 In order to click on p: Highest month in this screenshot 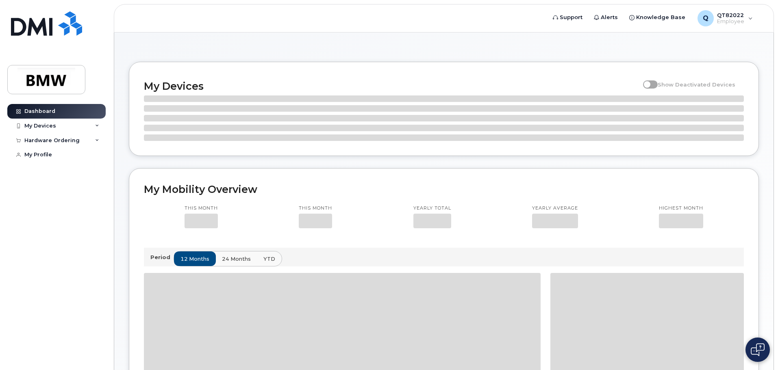, I will do `click(681, 209)`.